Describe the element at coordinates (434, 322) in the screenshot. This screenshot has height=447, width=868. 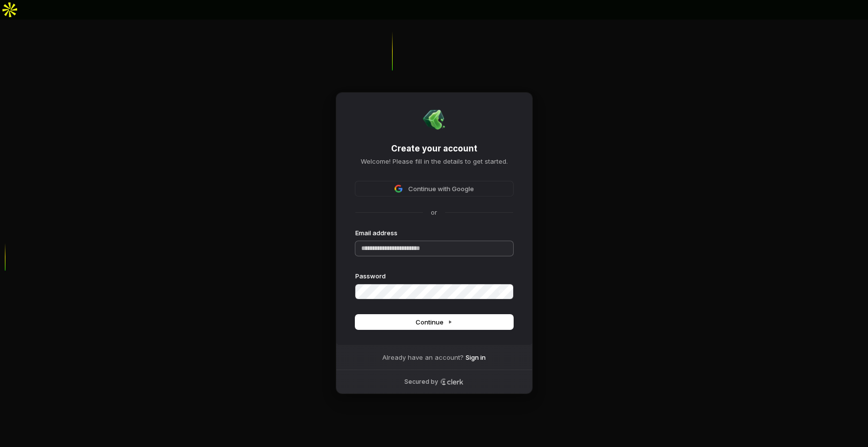
I see `span: Continue` at that location.